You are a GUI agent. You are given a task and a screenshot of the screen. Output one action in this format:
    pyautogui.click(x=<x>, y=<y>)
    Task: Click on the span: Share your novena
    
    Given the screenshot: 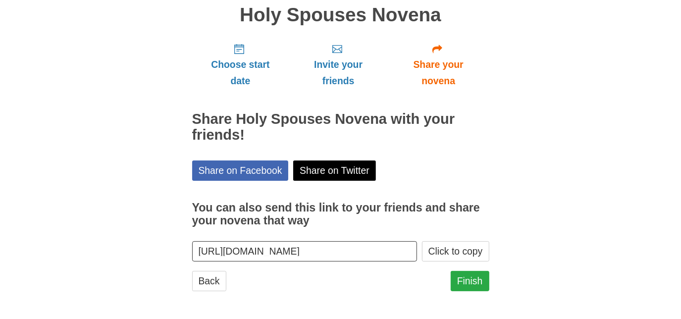 What is the action you would take?
    pyautogui.click(x=438, y=73)
    